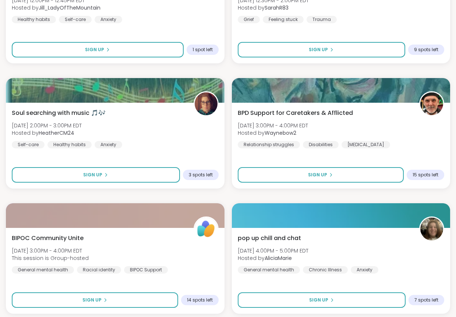  Describe the element at coordinates (50, 258) in the screenshot. I see `span: This session is Group-hosted` at that location.